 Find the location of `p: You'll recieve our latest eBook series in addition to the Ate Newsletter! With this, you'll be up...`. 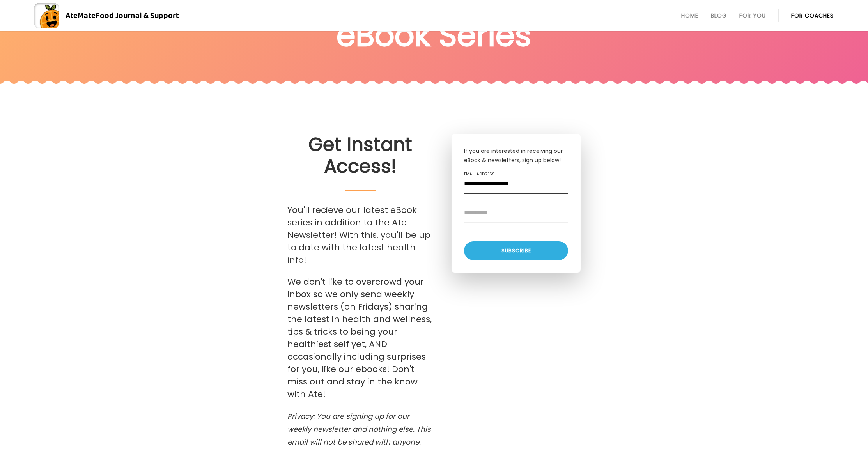

p: You'll recieve our latest eBook series in addition to the Ate Newsletter! With this, you'll be up... is located at coordinates (360, 235).